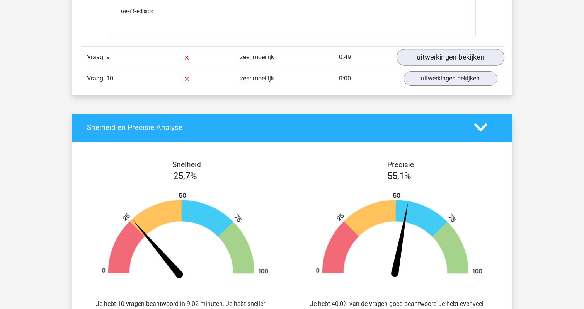  Describe the element at coordinates (399, 176) in the screenshot. I see `span: 55,1%` at that location.